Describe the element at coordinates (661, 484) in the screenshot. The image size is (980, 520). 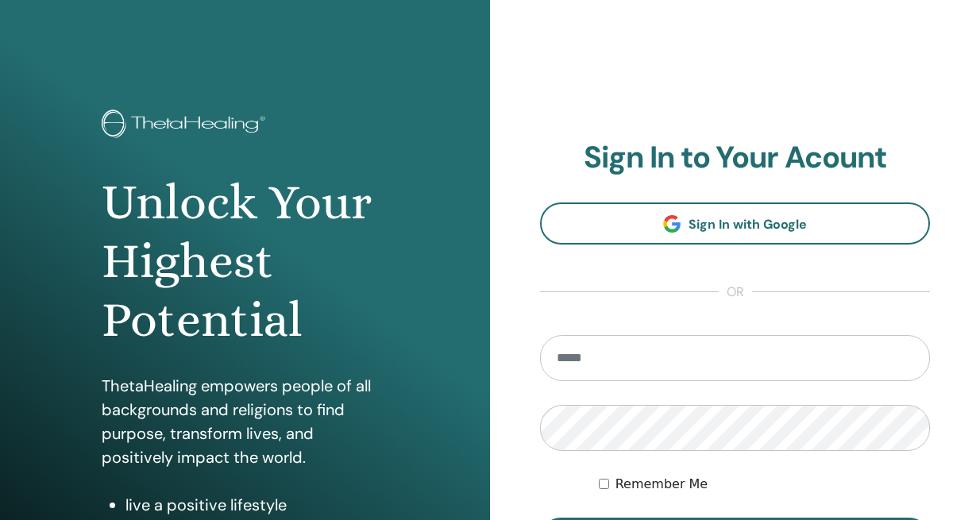
I see `label: Remember Me` at that location.